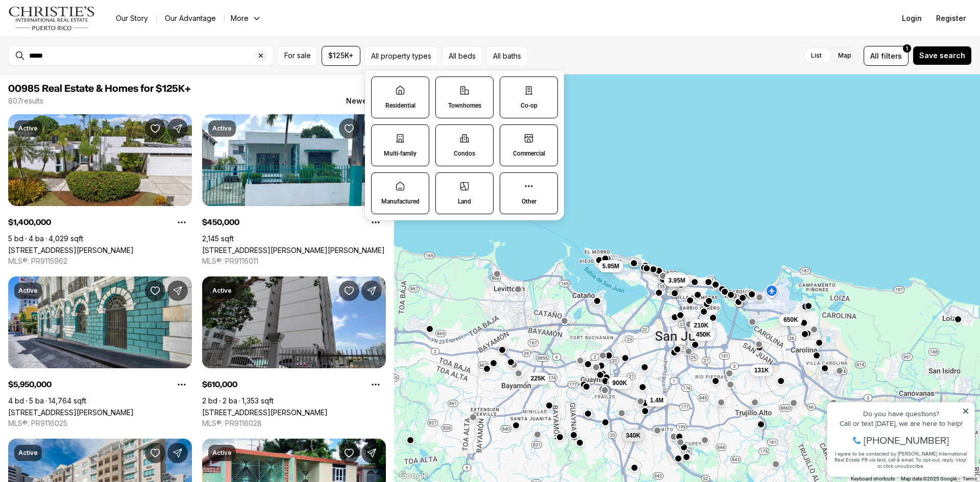  What do you see at coordinates (886, 55) in the screenshot?
I see `button: Allfilters1` at bounding box center [886, 55].